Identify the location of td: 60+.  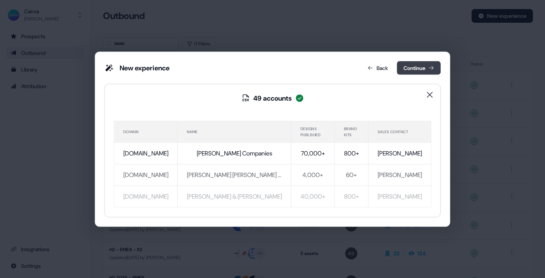
(351, 175).